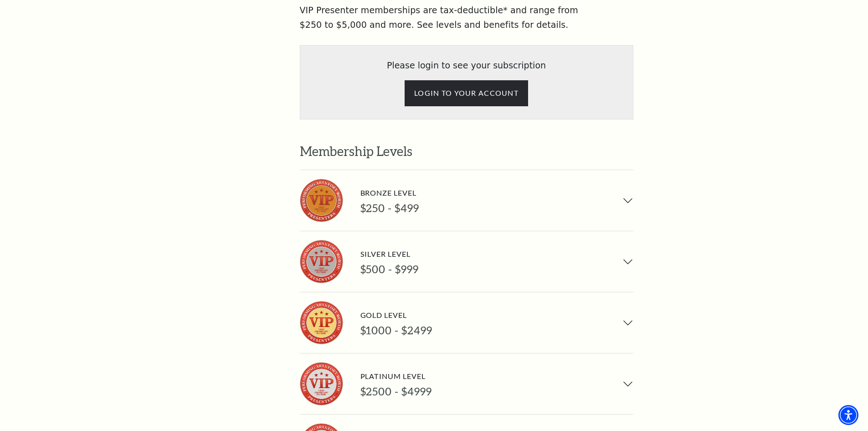  Describe the element at coordinates (321, 383) in the screenshot. I see `img: Platinum Level` at that location.